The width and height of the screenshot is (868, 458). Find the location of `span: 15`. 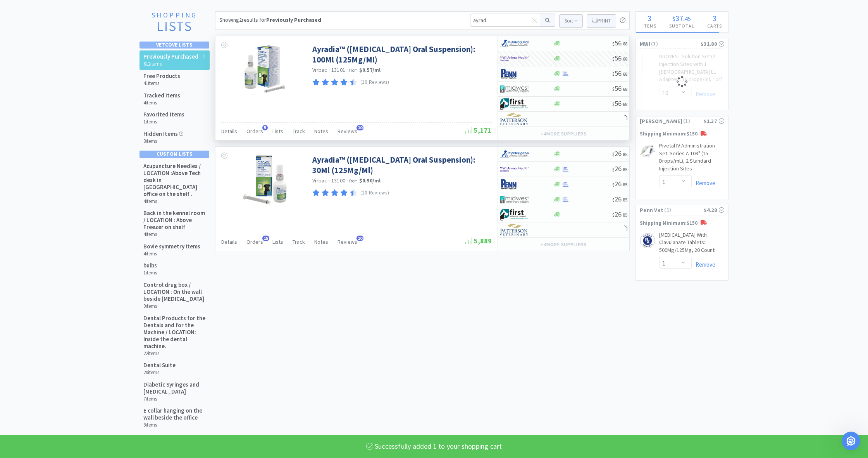

span: 15 is located at coordinates (266, 238).